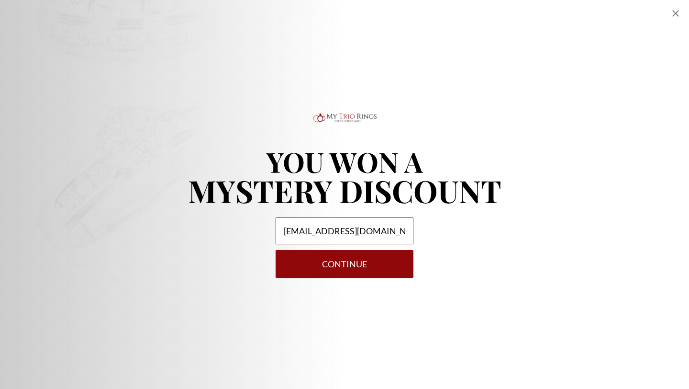 This screenshot has width=689, height=389. I want to click on button: Continue, so click(345, 264).